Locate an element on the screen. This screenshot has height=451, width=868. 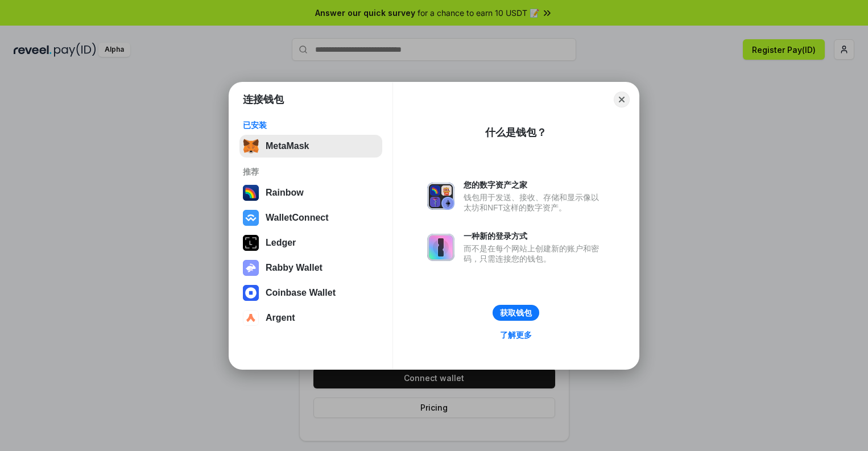
button: 获取钱包 is located at coordinates (516, 313).